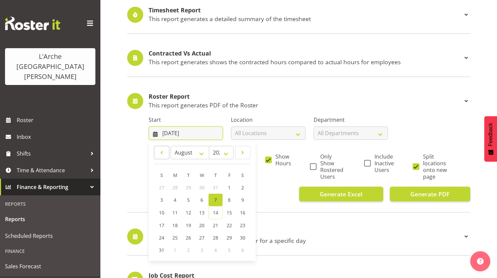 The width and height of the screenshot is (497, 278). I want to click on p: This report generates a detailed summary of the timesheet, so click(305, 19).